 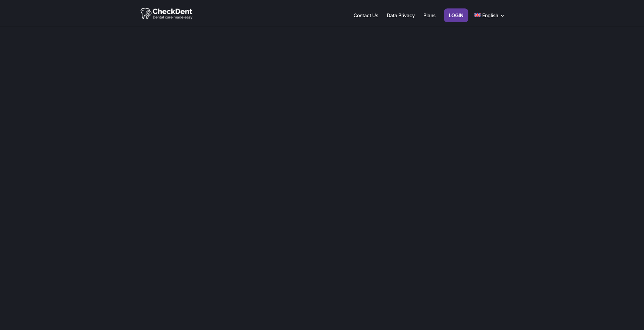 What do you see at coordinates (489, 20) in the screenshot?
I see `a: English` at bounding box center [489, 20].